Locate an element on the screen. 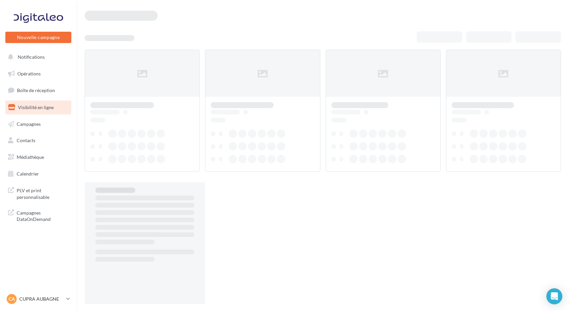  span: Médiathèque is located at coordinates (30, 157).